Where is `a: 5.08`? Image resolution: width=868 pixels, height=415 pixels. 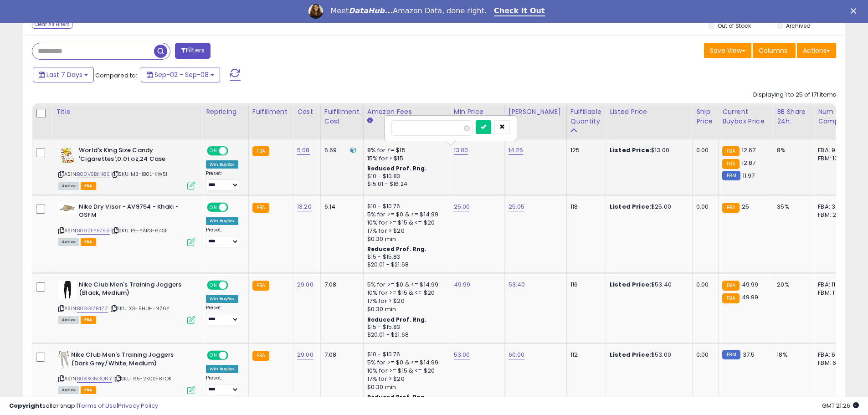
a: 5.08 is located at coordinates (303, 150).